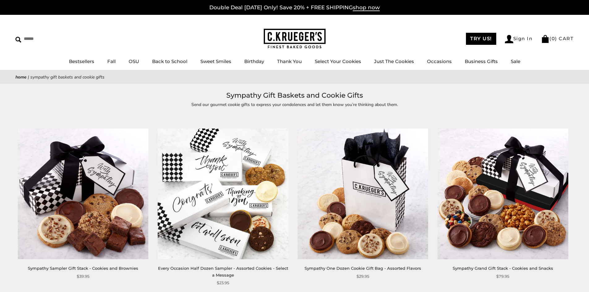  Describe the element at coordinates (111, 61) in the screenshot. I see `a: Fall` at that location.